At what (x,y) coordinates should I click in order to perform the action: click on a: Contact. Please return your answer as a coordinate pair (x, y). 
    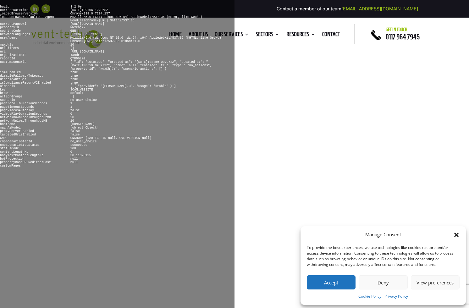
    Looking at the image, I should click on (331, 36).